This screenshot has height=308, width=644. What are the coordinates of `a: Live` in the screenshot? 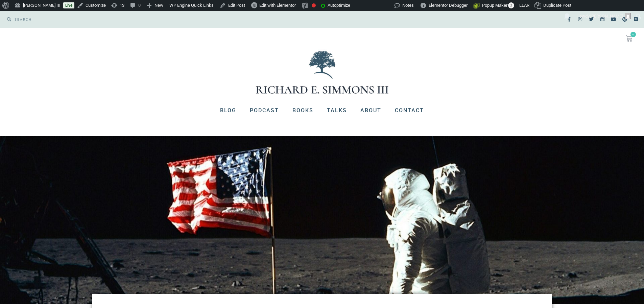 It's located at (69, 6).